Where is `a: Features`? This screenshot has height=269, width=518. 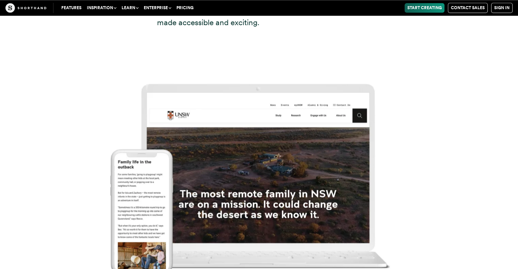
a: Features is located at coordinates (71, 8).